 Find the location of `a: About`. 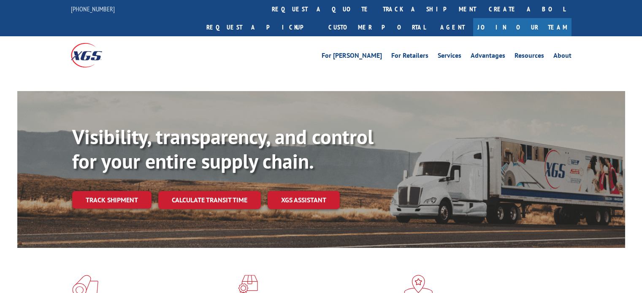

a: About is located at coordinates (562, 57).